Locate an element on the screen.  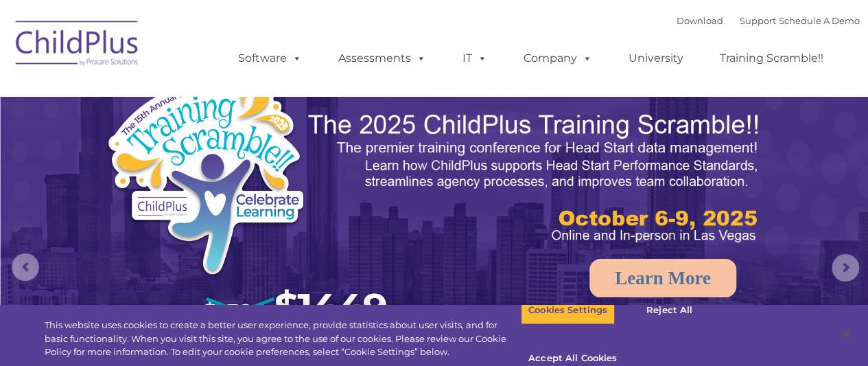
a: Assessments is located at coordinates (382, 58).